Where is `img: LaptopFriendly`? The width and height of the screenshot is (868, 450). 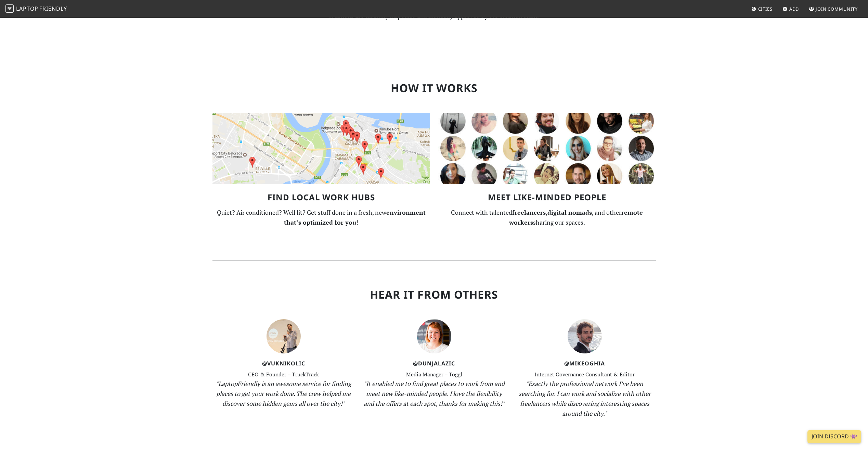 img: LaptopFriendly is located at coordinates (10, 8).